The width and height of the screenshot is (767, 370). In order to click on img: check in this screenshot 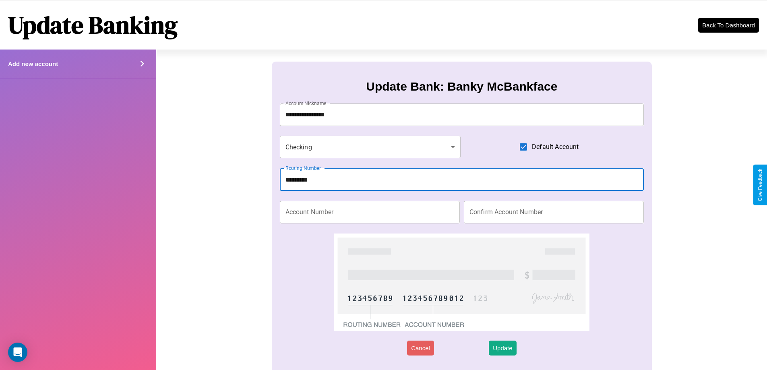, I will do `click(461, 282)`.